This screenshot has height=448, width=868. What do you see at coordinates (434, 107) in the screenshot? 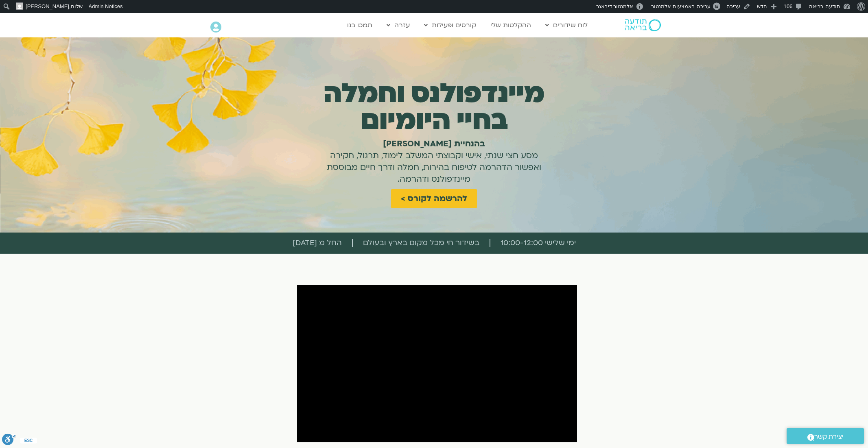
I see `h1: מיינדפולנס וחמלה בחיי היומיום` at bounding box center [434, 107].